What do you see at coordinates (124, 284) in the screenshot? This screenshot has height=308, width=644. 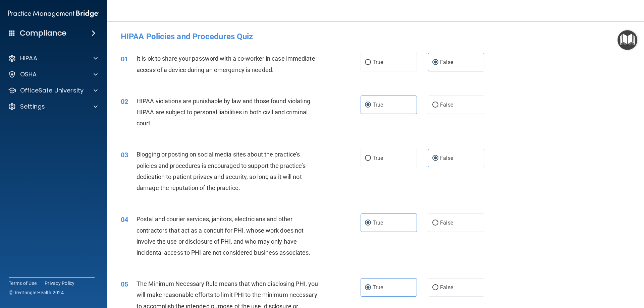 I see `span: 05` at bounding box center [124, 284].